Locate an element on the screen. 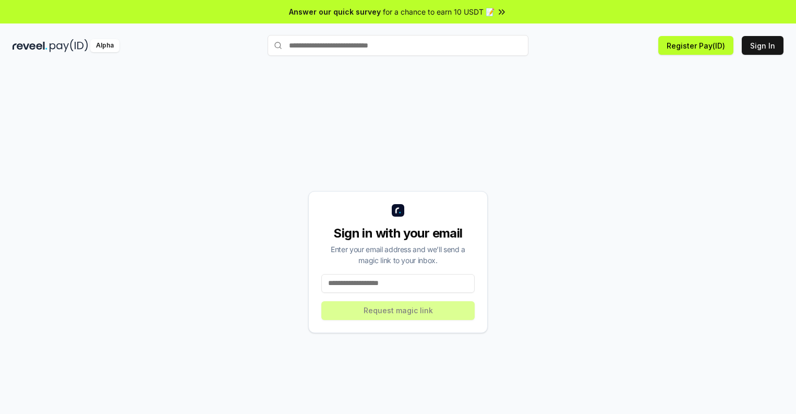  img: logo_small is located at coordinates (398, 210).